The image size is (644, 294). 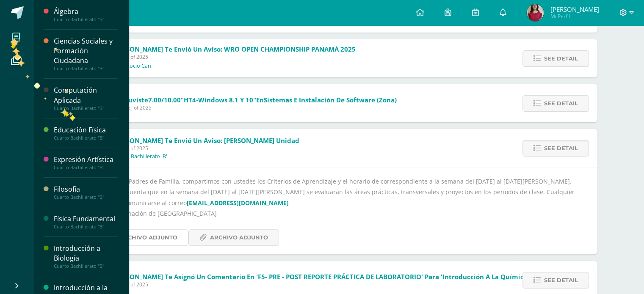 What do you see at coordinates (86, 11) in the screenshot?
I see `div: Álgebra` at bounding box center [86, 11].